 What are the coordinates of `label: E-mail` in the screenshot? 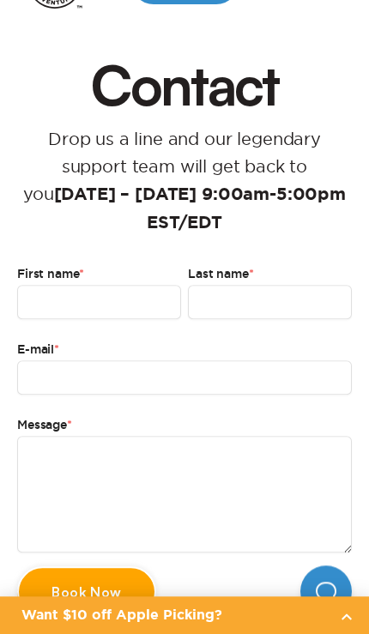 It's located at (185, 350).